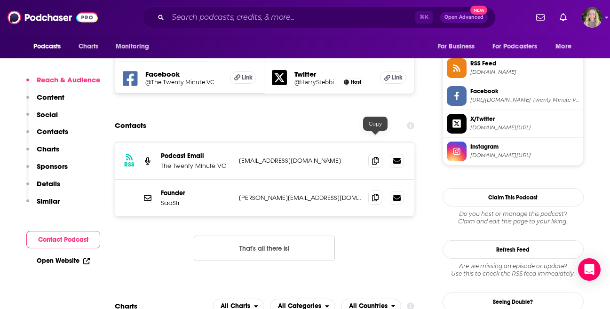  What do you see at coordinates (130, 126) in the screenshot?
I see `h2: Contacts` at bounding box center [130, 126].